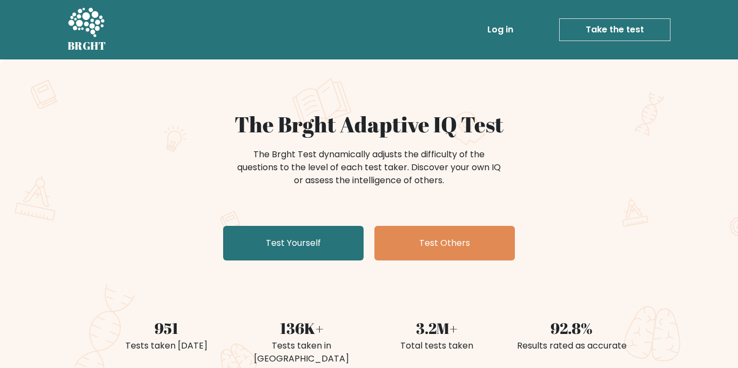 This screenshot has height=368, width=738. Describe the element at coordinates (571, 328) in the screenshot. I see `div: 92.8%` at that location.